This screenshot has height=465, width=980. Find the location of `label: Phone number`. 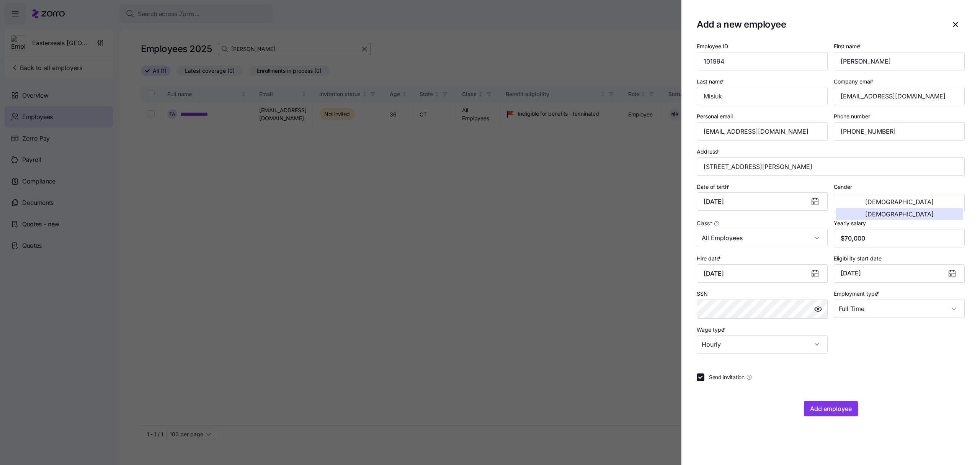

label: Phone number is located at coordinates (852, 117).